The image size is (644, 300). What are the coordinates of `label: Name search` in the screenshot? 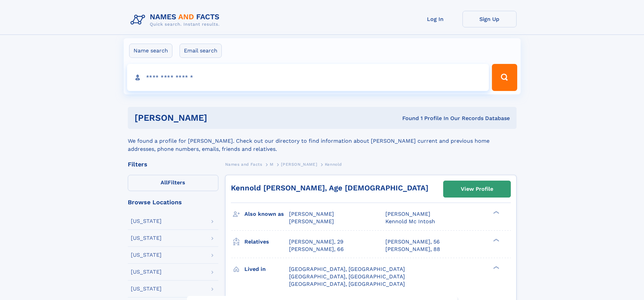 It's located at (151, 51).